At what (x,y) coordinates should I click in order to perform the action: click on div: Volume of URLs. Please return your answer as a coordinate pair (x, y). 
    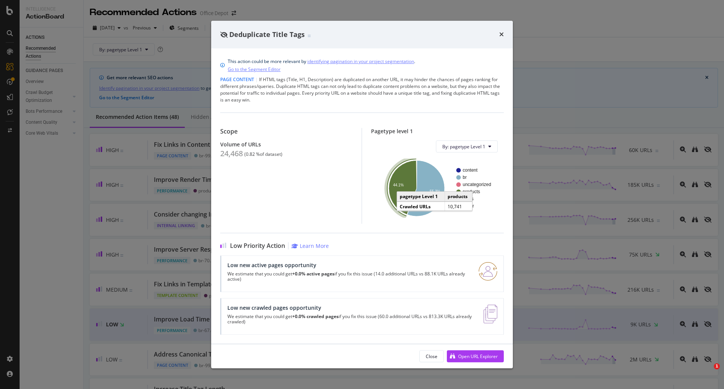
    Looking at the image, I should click on (286, 144).